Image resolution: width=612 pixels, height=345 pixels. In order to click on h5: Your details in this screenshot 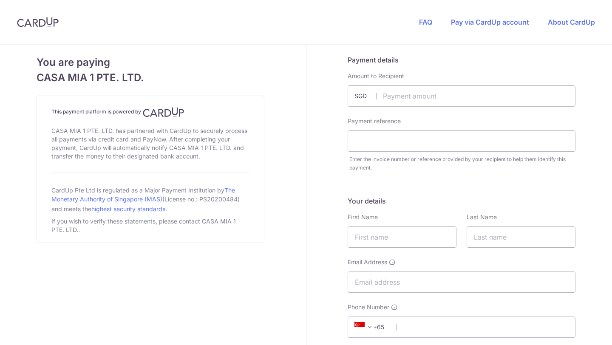, I will do `click(461, 201)`.